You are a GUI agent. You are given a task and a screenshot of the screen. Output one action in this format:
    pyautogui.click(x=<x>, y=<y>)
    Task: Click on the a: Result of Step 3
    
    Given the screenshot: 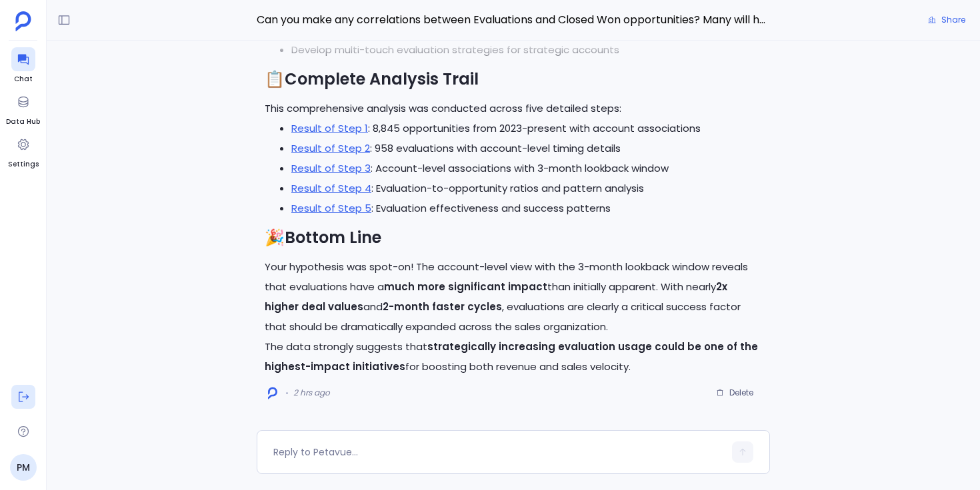 What is the action you would take?
    pyautogui.click(x=330, y=168)
    